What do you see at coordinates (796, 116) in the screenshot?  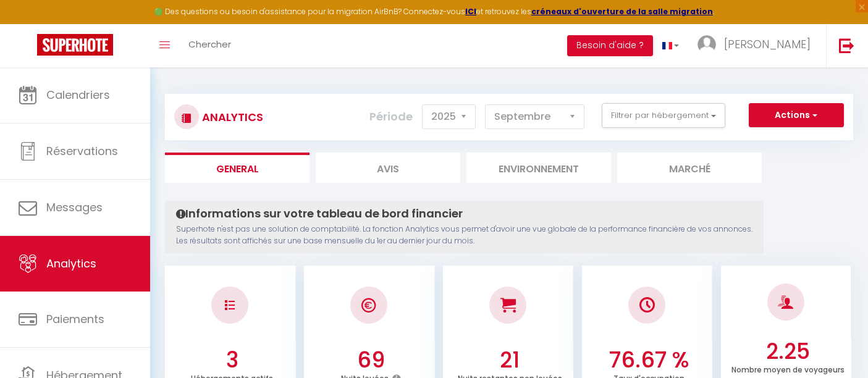 I see `button: Actions` at bounding box center [796, 116].